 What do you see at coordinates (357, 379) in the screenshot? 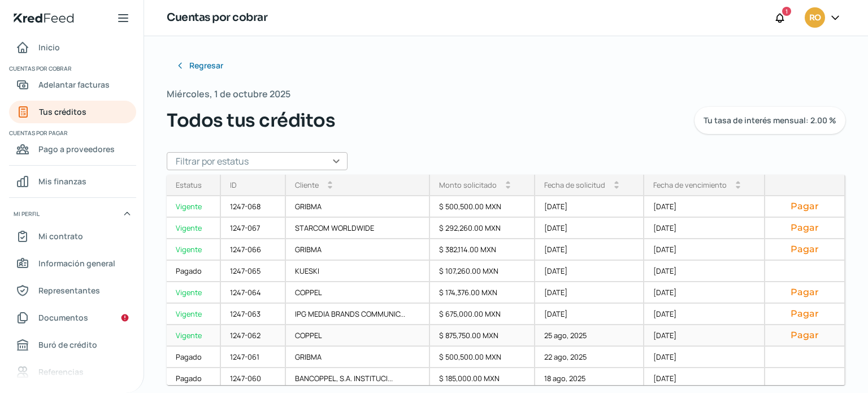
I see `div: BANCOPPEL, S.A. INSTITUCI...` at bounding box center [357, 379].